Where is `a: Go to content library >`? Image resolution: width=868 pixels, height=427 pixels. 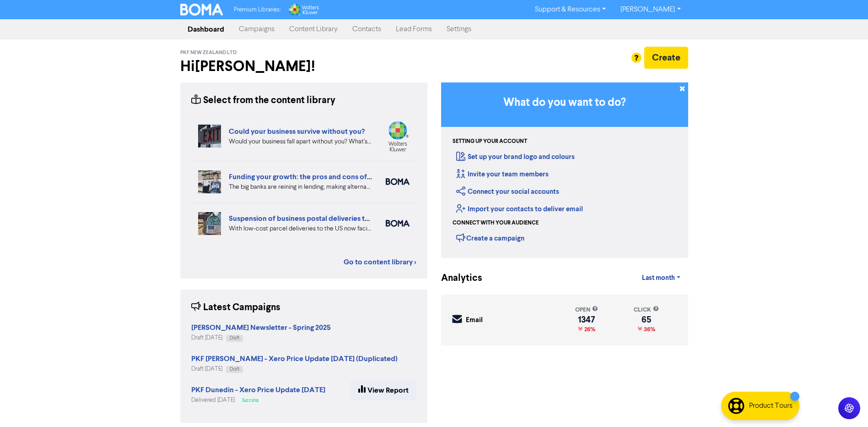 a: Go to content library > is located at coordinates (380, 262).